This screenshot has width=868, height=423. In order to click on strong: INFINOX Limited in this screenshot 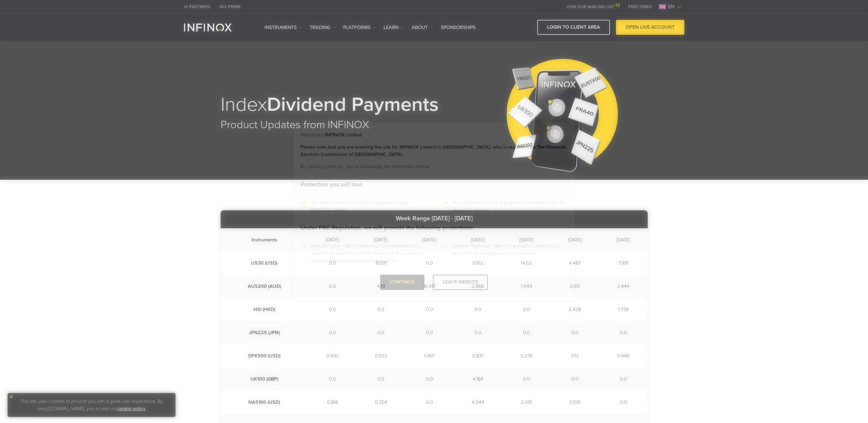, I will do `click(344, 135)`.